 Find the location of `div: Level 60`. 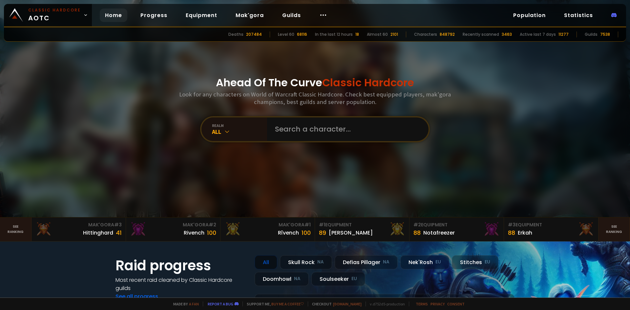

div: Level 60 is located at coordinates (286, 34).